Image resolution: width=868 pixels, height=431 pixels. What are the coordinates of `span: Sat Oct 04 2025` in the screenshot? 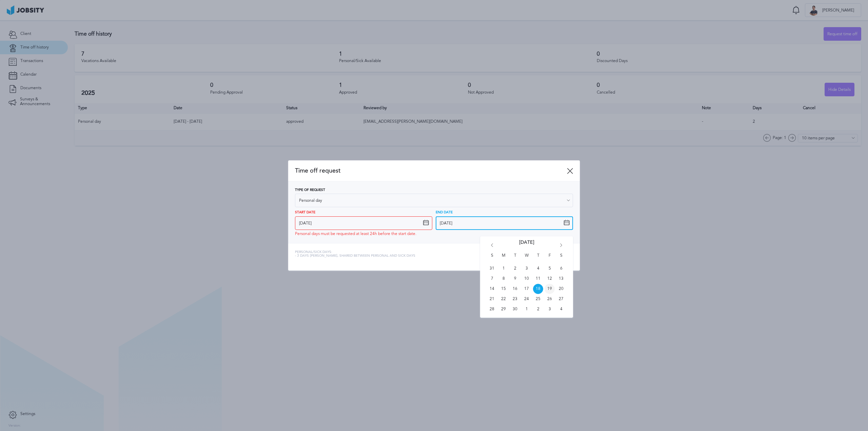 It's located at (561, 309).